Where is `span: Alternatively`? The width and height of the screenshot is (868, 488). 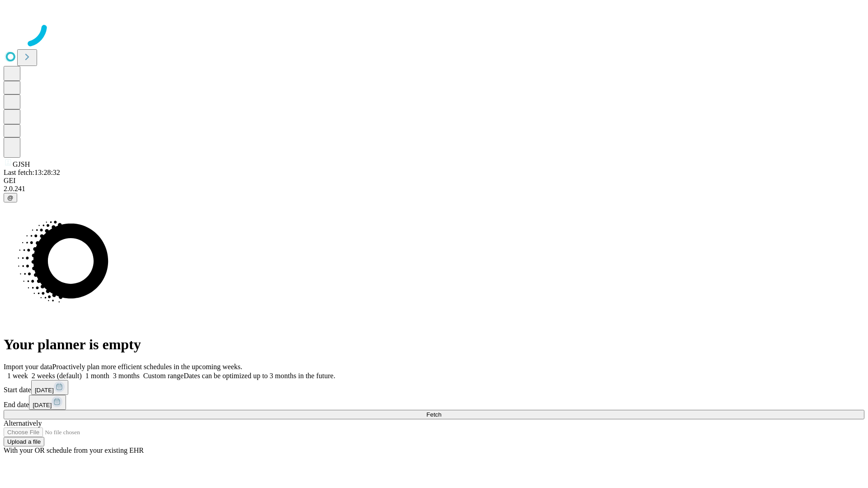 span: Alternatively is located at coordinates (23, 423).